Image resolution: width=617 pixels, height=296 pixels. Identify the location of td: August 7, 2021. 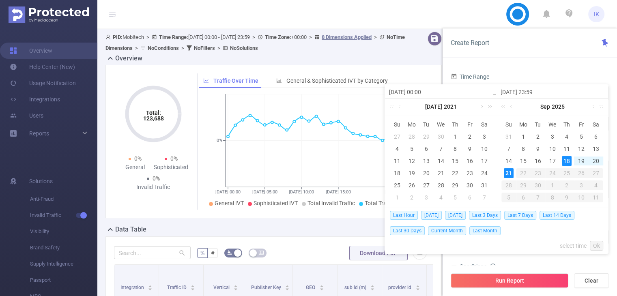
(485, 198).